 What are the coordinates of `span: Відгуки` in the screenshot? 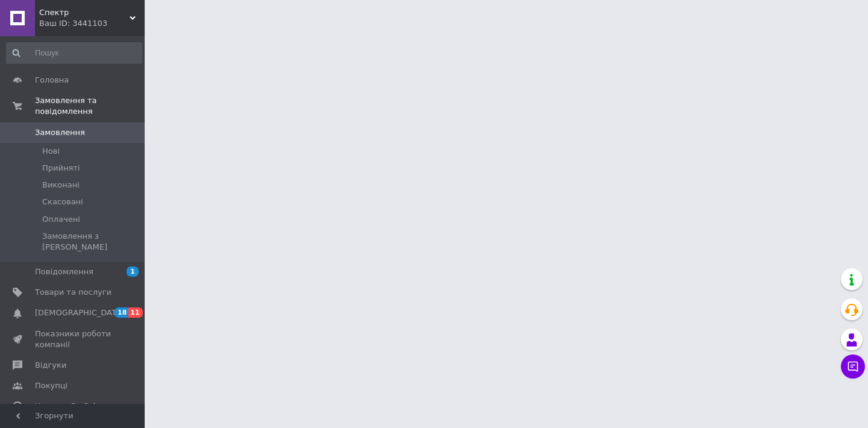 It's located at (50, 366).